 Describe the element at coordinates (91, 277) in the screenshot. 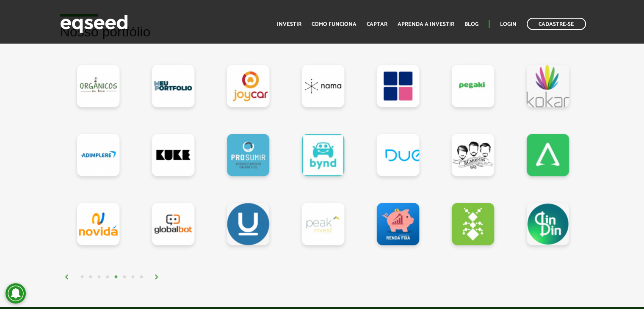

I see `button: 2 of 4` at that location.